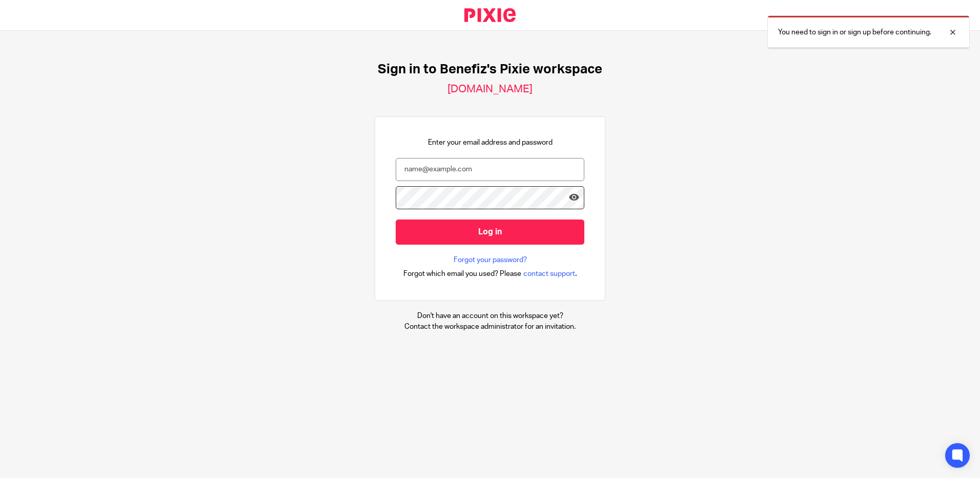  Describe the element at coordinates (490, 232) in the screenshot. I see `input: Log in` at that location.